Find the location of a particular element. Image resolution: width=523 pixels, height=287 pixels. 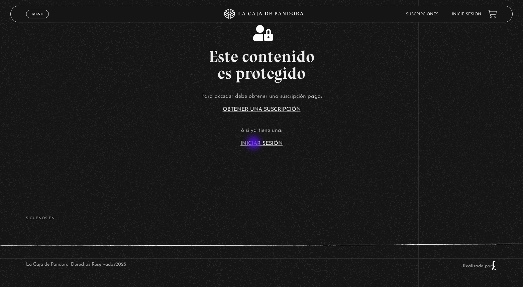

span: Menu is located at coordinates (37, 14).